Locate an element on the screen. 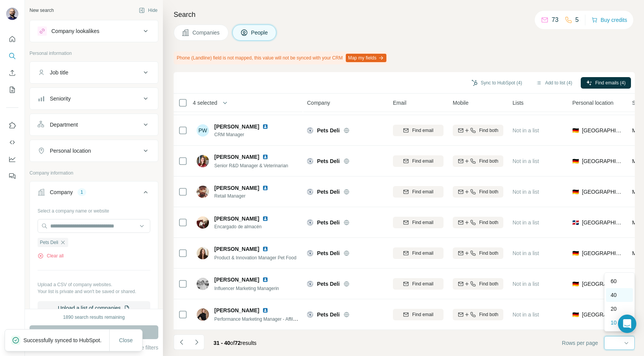 The width and height of the screenshot is (644, 356). span: CRM Manager is located at coordinates (246, 135).